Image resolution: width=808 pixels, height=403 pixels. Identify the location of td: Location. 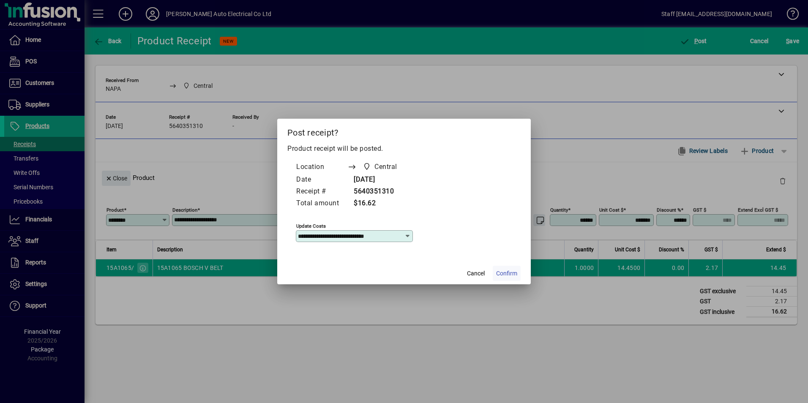
(322, 167).